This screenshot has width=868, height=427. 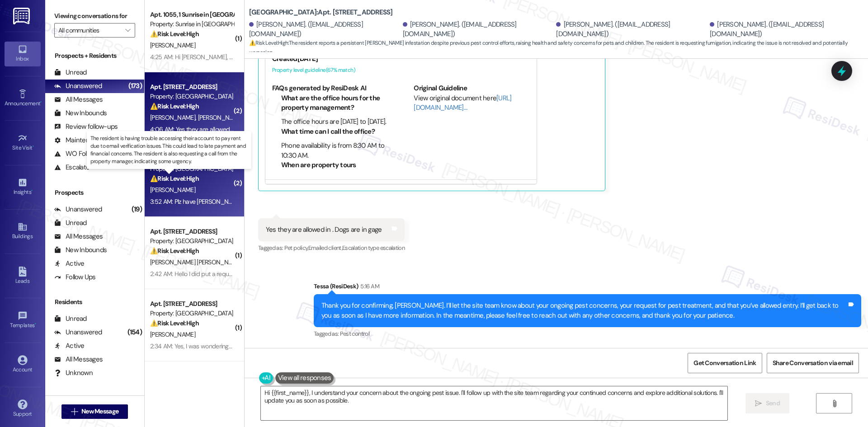 I want to click on span: Get Conversation Link, so click(x=725, y=363).